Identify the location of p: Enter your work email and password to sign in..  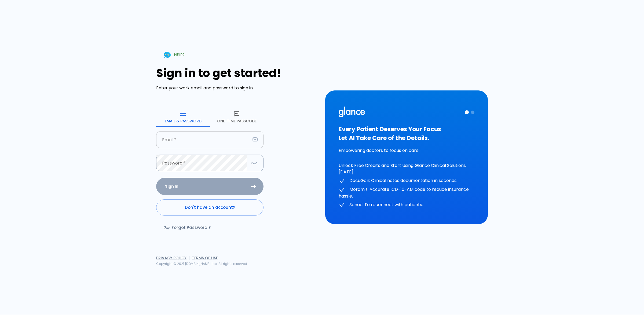
(238, 88).